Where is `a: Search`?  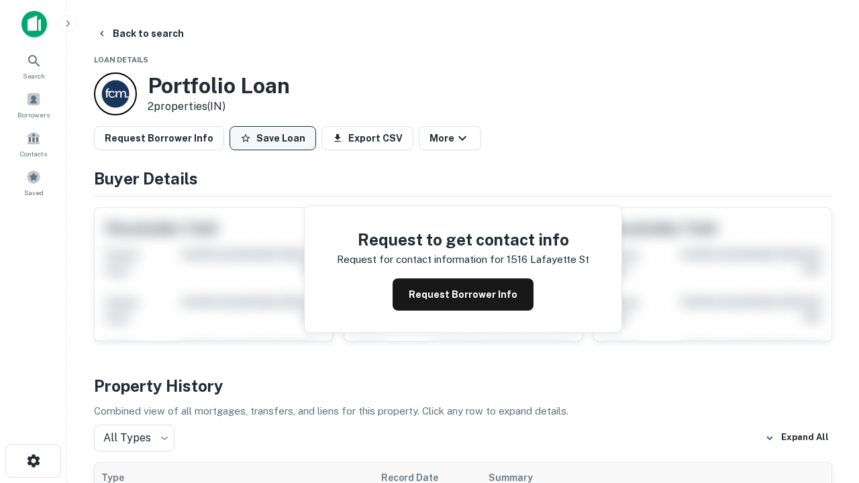 a: Search is located at coordinates (34, 66).